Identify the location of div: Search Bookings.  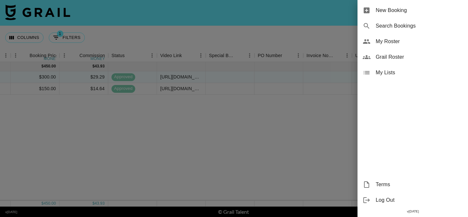
(413, 26).